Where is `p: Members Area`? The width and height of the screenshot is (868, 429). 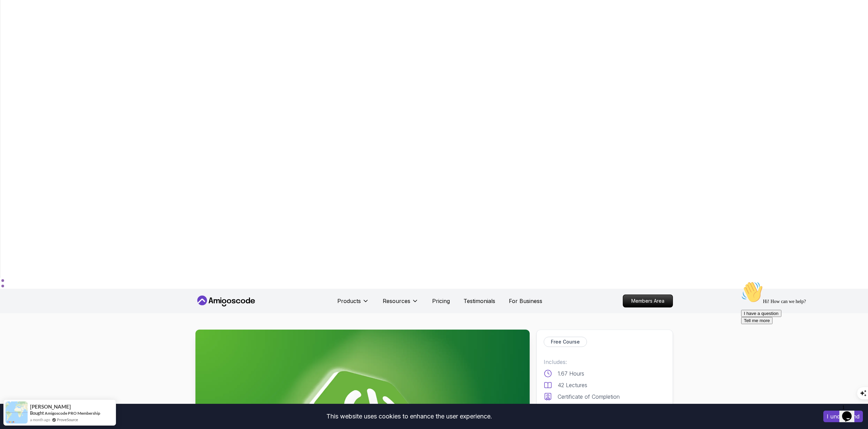
p: Members Area is located at coordinates (647, 301).